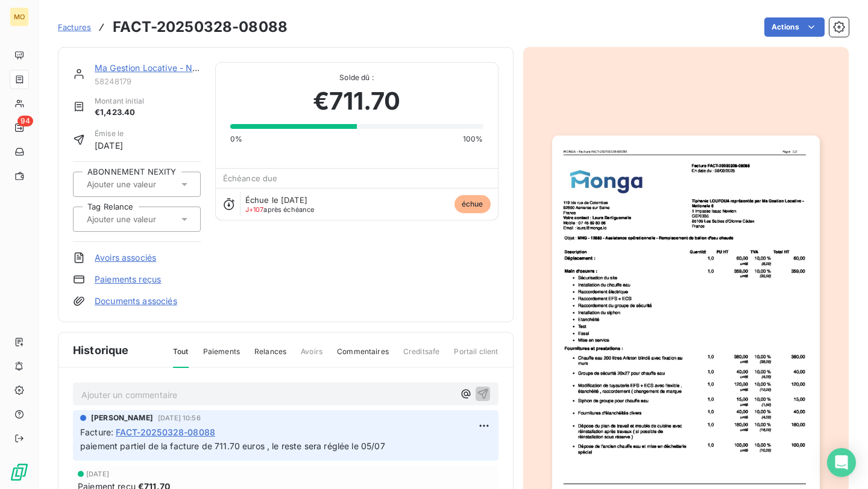  I want to click on span: 94, so click(25, 121).